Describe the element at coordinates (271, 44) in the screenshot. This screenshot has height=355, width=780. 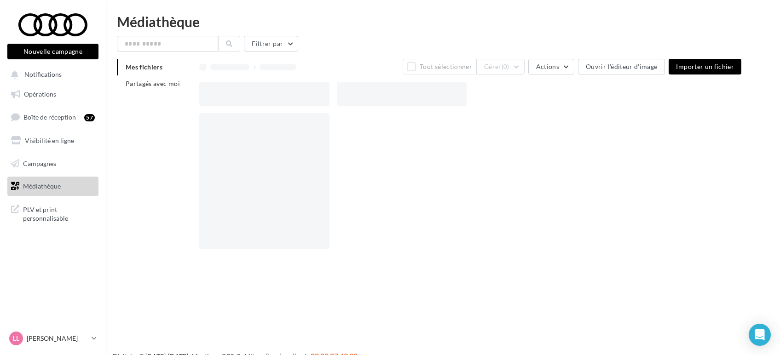
I see `button: Filtrer par` at that location.